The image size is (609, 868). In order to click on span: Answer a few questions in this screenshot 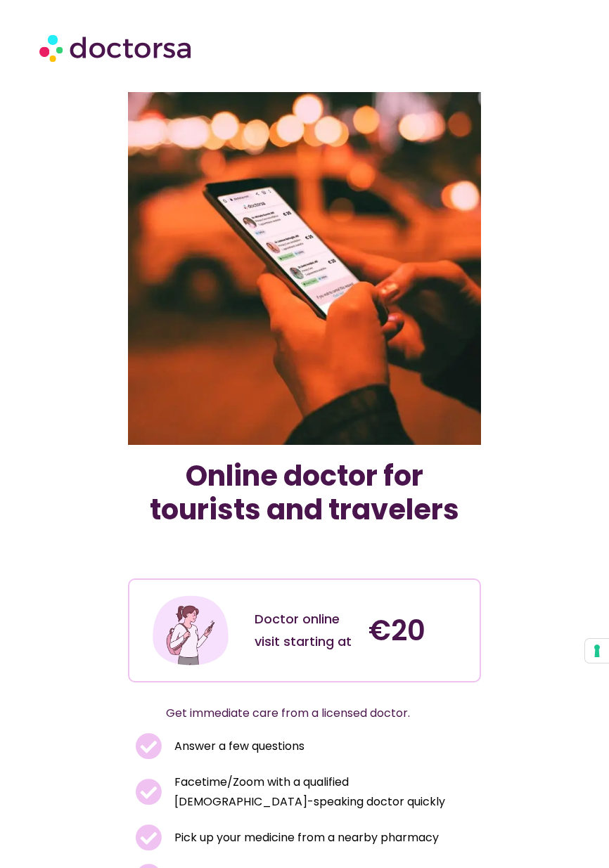, I will do `click(238, 746)`.